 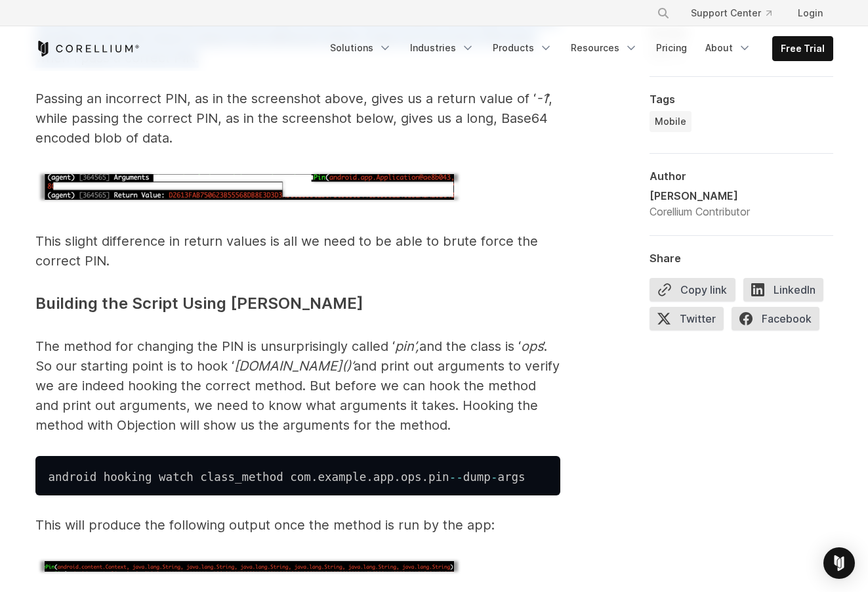 I want to click on a: About, so click(x=729, y=48).